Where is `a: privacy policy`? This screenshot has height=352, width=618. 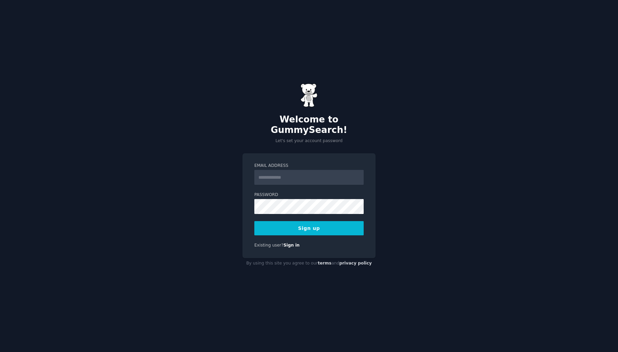
a: privacy policy is located at coordinates (356, 263).